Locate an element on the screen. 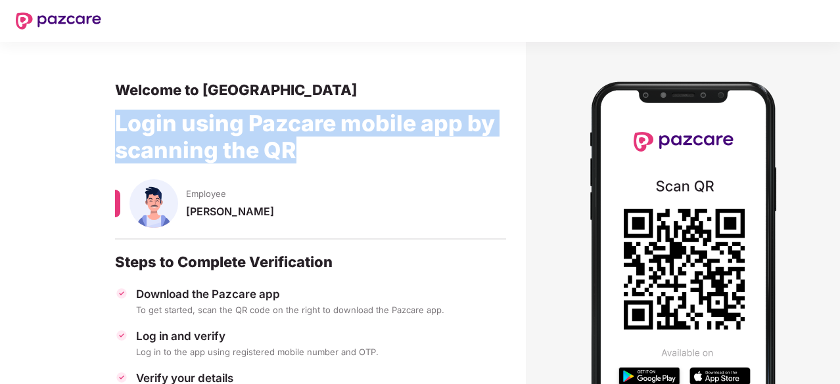 This screenshot has width=840, height=384. div: To get started, scan the QR code on the right to download the Pazcare app. is located at coordinates (321, 310).